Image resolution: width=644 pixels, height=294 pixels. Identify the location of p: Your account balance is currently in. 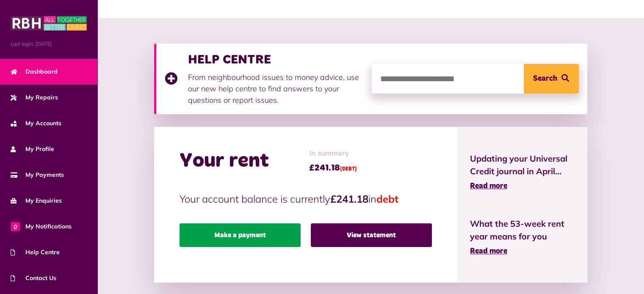
(305, 199).